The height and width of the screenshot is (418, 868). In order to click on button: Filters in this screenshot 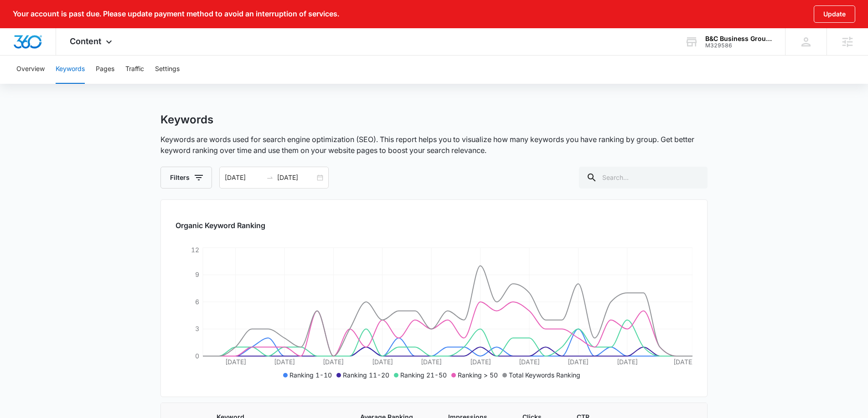, I will do `click(186, 177)`.